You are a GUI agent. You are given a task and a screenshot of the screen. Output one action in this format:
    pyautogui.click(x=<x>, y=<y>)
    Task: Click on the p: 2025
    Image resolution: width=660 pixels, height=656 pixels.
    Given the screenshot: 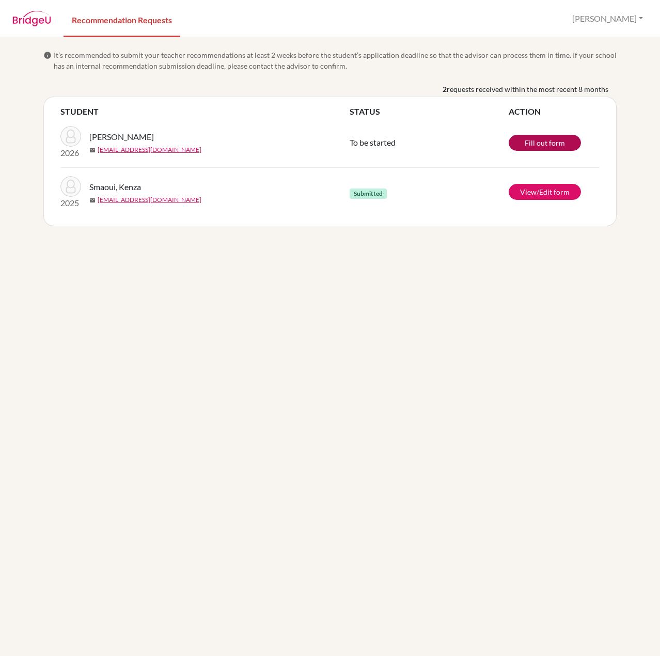 What is the action you would take?
    pyautogui.click(x=71, y=203)
    